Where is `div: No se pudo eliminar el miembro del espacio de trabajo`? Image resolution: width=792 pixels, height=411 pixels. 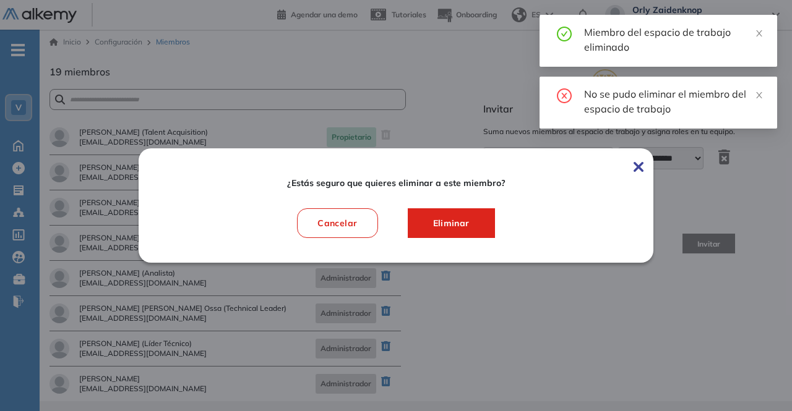 div: No se pudo eliminar el miembro del espacio de trabajo is located at coordinates (673, 101).